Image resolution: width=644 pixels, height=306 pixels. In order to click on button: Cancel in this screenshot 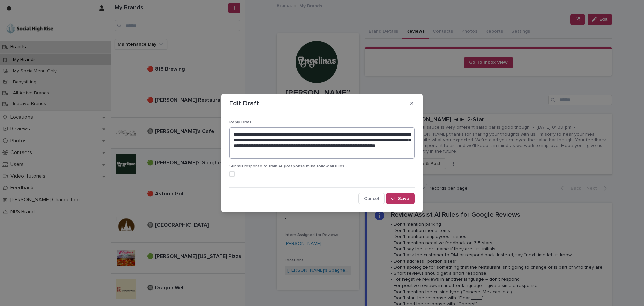, I will do `click(372, 198)`.